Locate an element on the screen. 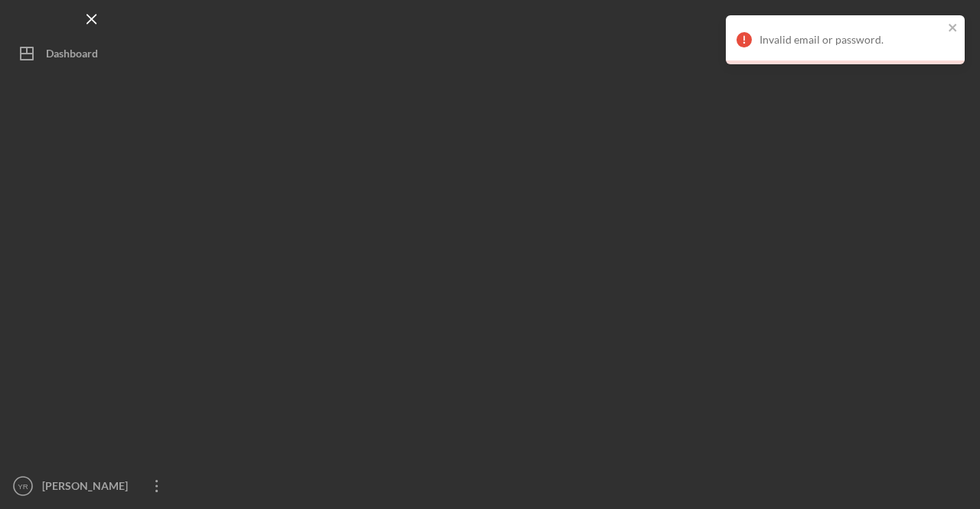 The image size is (980, 509). div: Invalid email or password. is located at coordinates (852, 40).